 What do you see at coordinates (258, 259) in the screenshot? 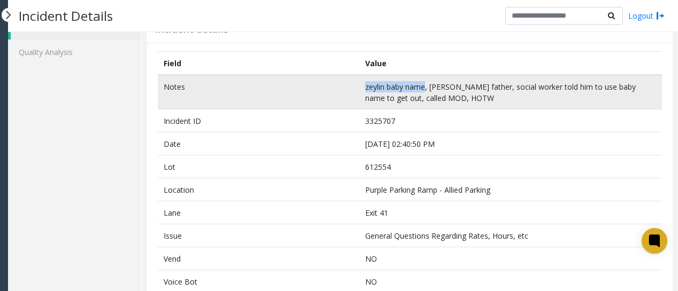
I see `td: Vend` at bounding box center [258, 259].